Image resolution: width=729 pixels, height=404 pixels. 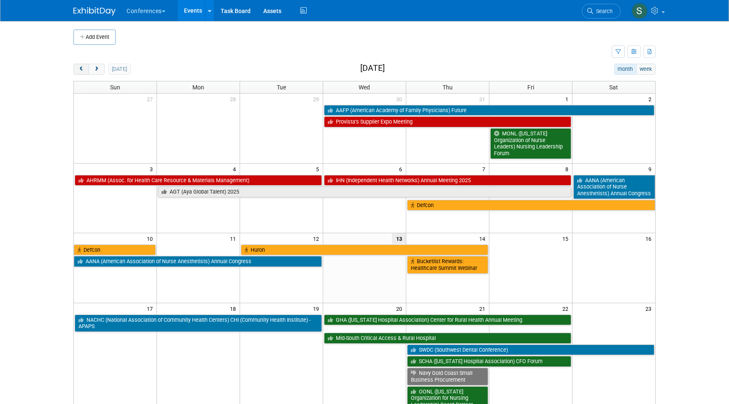 I want to click on span: 17, so click(x=151, y=308).